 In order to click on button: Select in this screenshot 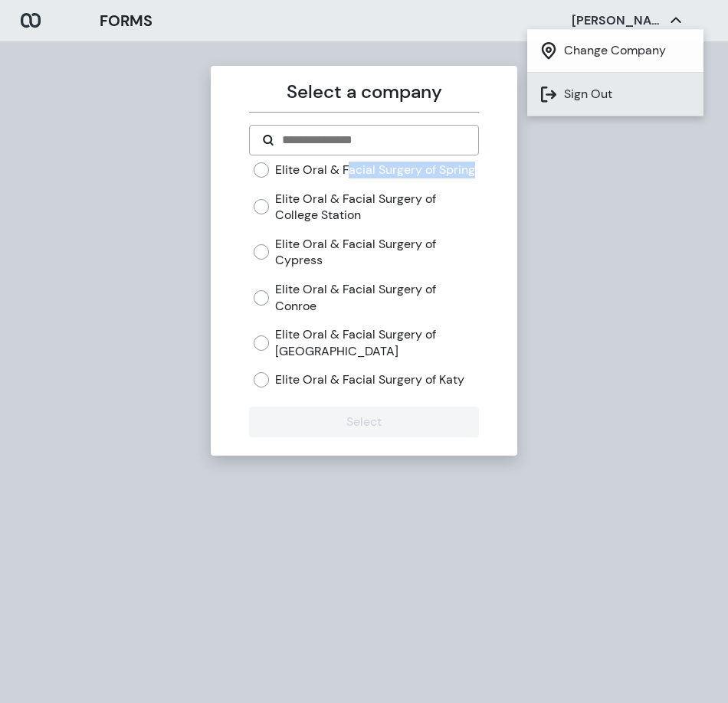, I will do `click(364, 422)`.